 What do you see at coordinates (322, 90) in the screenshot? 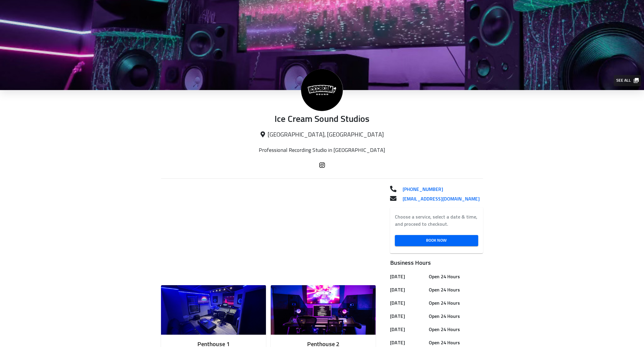
I see `img: Ice Cream Sound Studios` at bounding box center [322, 90].